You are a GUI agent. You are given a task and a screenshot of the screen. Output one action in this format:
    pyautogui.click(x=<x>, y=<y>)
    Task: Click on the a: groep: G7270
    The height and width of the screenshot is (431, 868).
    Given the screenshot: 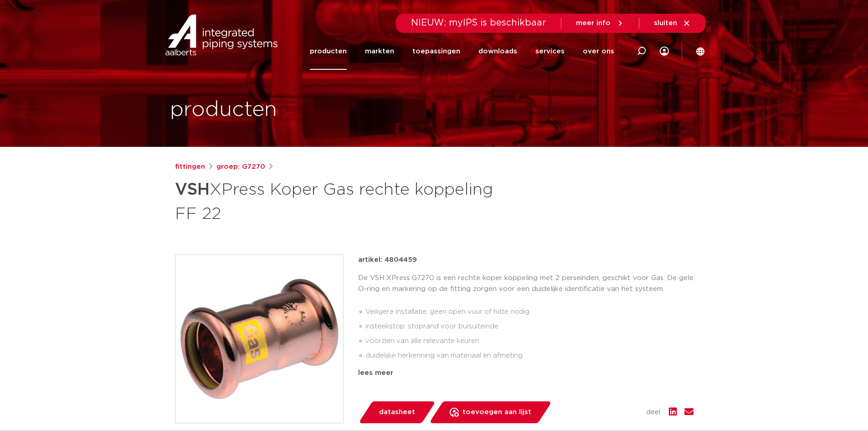 What is the action you would take?
    pyautogui.click(x=240, y=167)
    